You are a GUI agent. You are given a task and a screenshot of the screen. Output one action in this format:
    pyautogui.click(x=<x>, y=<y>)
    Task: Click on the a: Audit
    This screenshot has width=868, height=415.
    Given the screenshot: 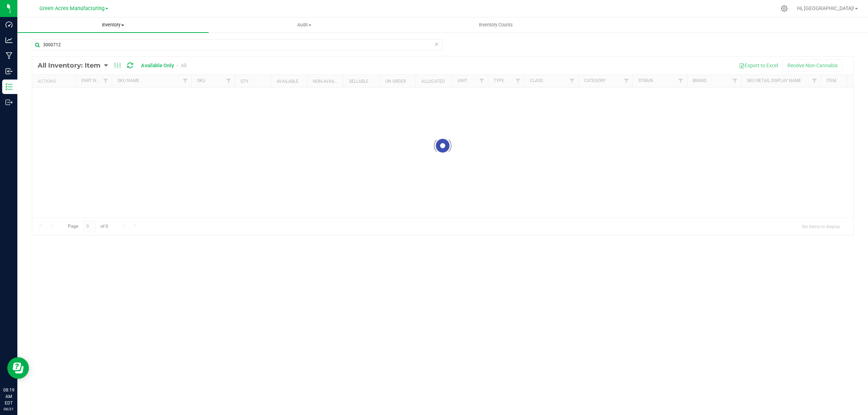 What is the action you would take?
    pyautogui.click(x=304, y=25)
    